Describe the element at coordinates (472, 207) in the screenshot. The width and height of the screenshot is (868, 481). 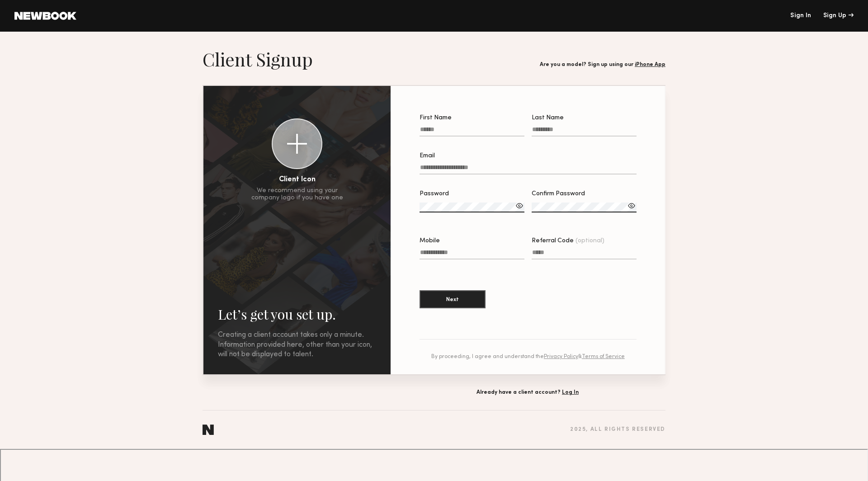
I see `input: Password` at that location.